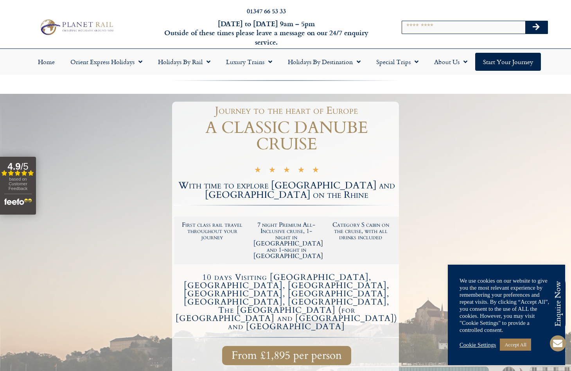  Describe the element at coordinates (249, 62) in the screenshot. I see `a: Luxury Trains` at that location.